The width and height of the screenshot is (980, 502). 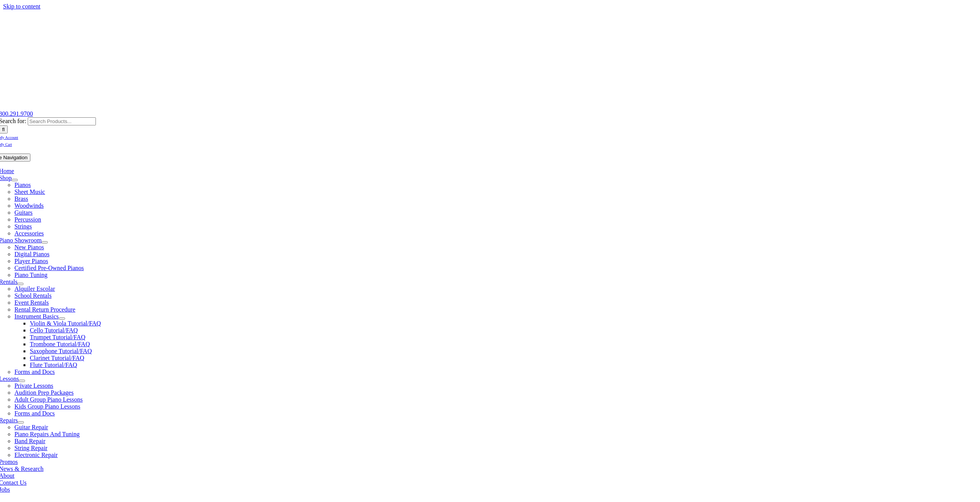 What do you see at coordinates (15, 180) in the screenshot?
I see `button: Open submenu of Shop` at bounding box center [15, 180].